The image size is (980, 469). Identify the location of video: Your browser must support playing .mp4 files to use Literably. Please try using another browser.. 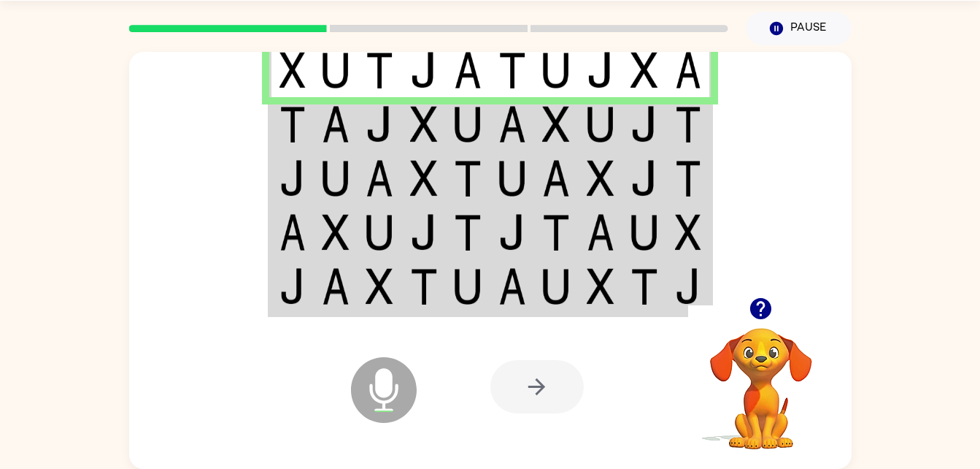
(761, 378).